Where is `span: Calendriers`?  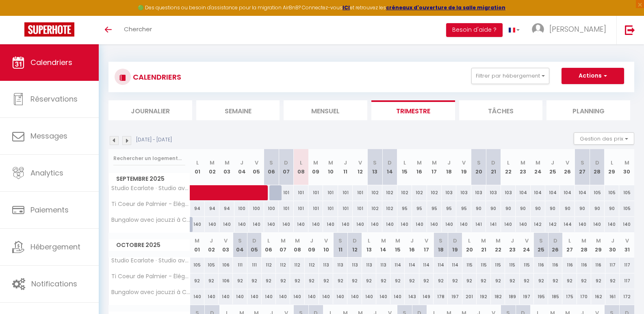
span: Calendriers is located at coordinates (52, 62).